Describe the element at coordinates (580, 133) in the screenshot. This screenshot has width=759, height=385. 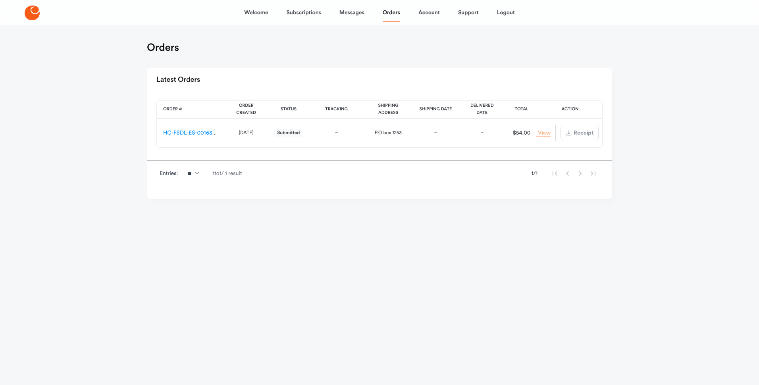
I see `button: Receipt` at that location.